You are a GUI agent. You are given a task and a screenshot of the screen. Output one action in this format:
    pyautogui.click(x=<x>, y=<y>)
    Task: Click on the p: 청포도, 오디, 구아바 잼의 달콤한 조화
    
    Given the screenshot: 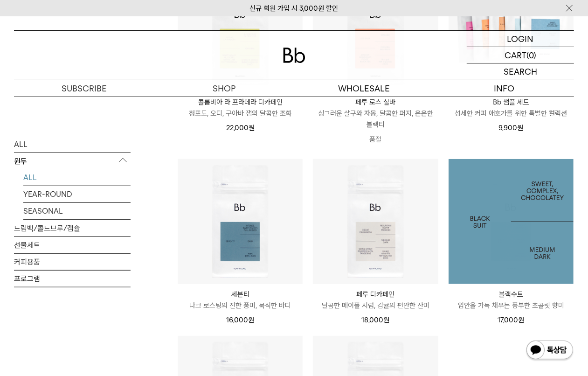 What is the action you would take?
    pyautogui.click(x=240, y=114)
    